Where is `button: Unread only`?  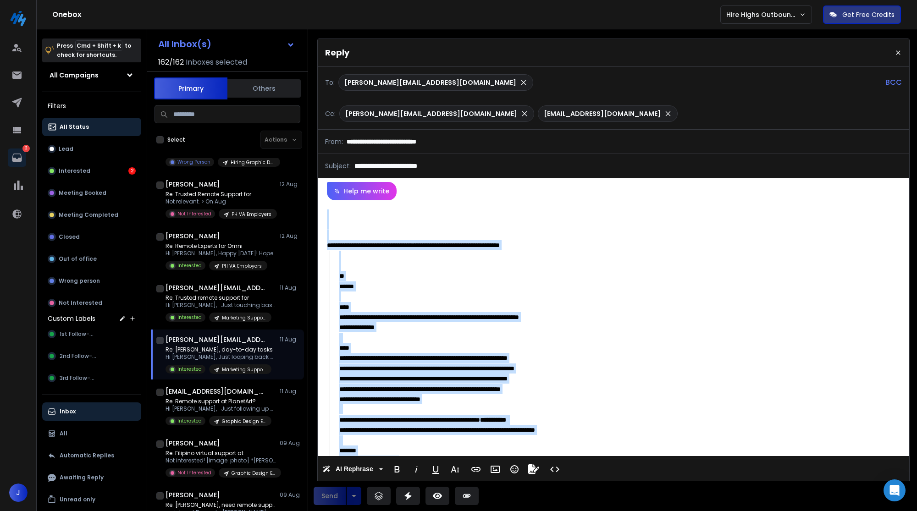
button: Unread only is located at coordinates (92, 500).